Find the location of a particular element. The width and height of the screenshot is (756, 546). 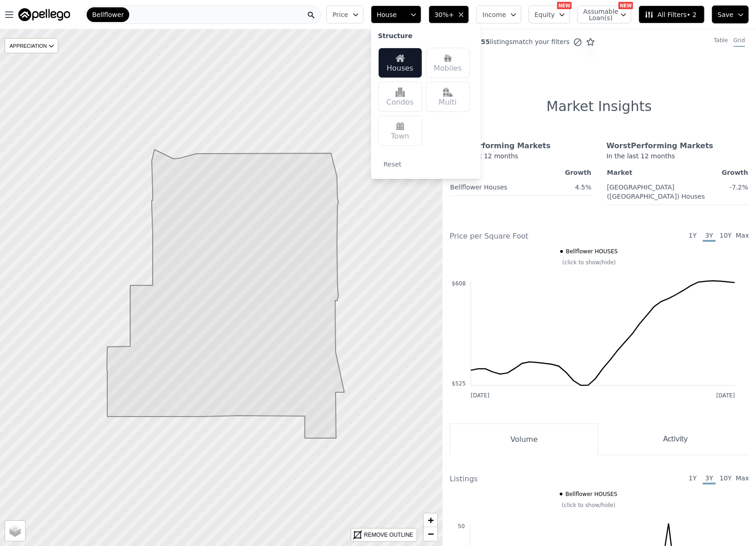

img: Condos is located at coordinates (400, 92).